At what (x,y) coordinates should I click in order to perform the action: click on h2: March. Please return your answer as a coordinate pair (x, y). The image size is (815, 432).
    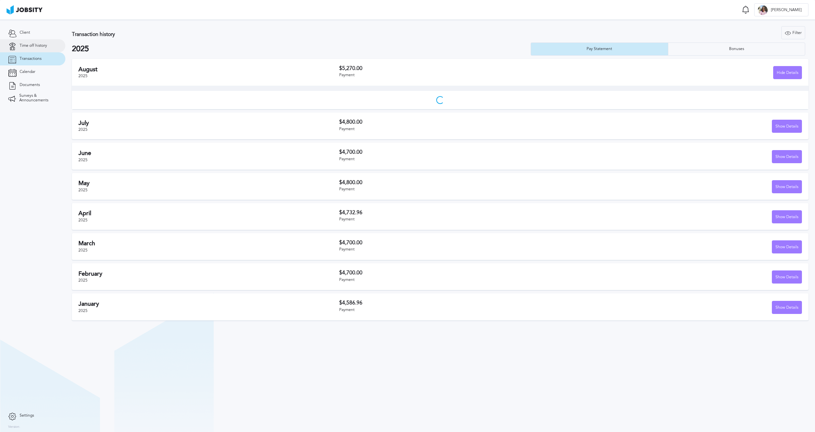
    Looking at the image, I should click on (209, 243).